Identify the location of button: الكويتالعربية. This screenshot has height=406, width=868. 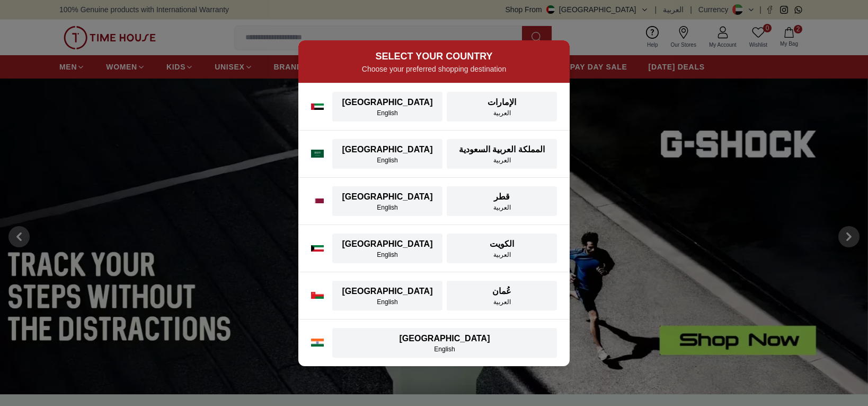
(502, 248).